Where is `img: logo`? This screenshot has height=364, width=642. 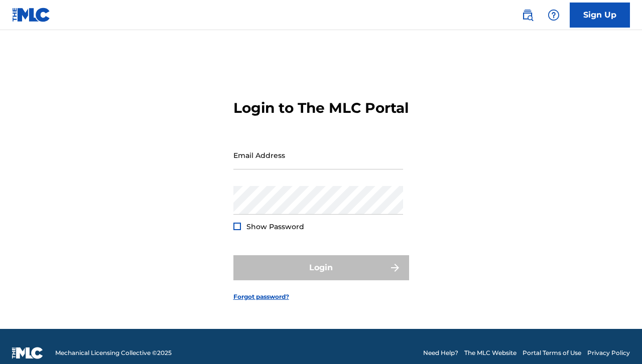
img: logo is located at coordinates (28, 353).